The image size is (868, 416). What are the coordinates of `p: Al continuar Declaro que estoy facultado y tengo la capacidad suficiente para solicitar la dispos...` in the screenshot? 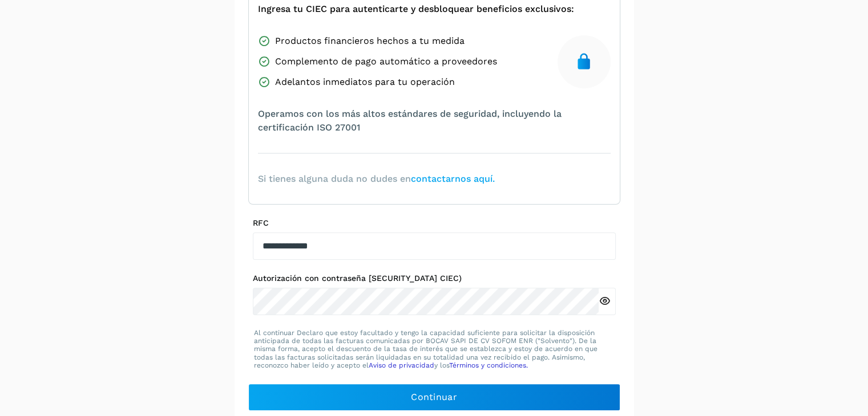 It's located at (434, 349).